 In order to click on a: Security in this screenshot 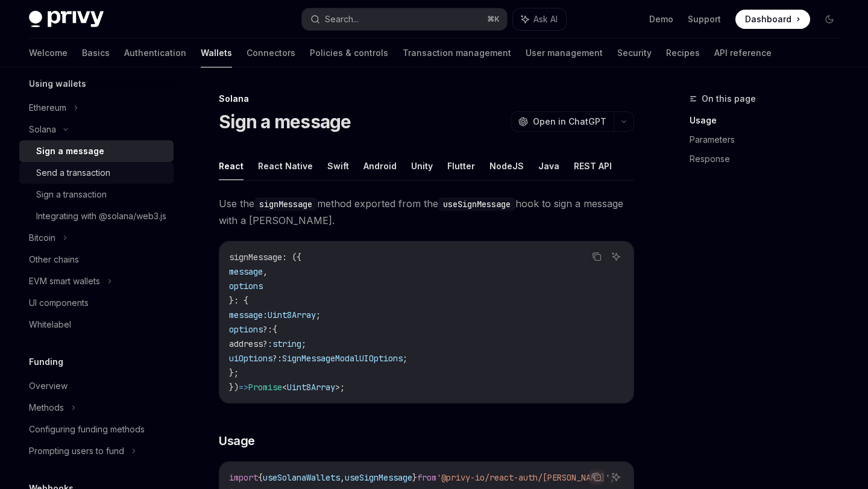, I will do `click(634, 53)`.